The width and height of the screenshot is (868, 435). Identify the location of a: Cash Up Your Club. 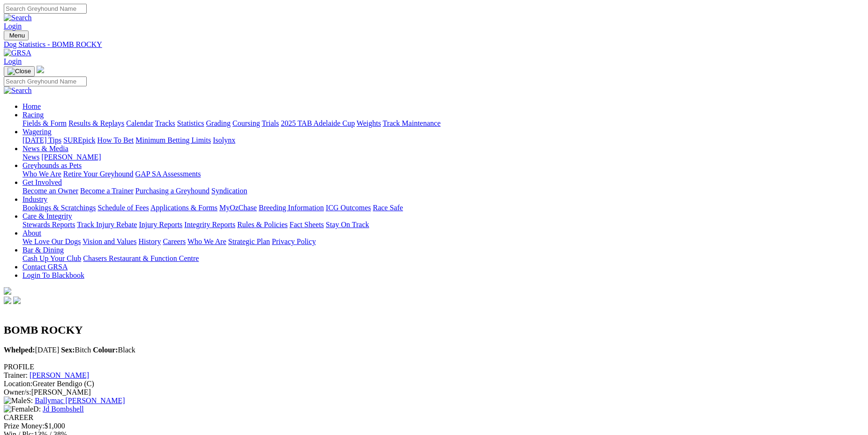
(52, 258).